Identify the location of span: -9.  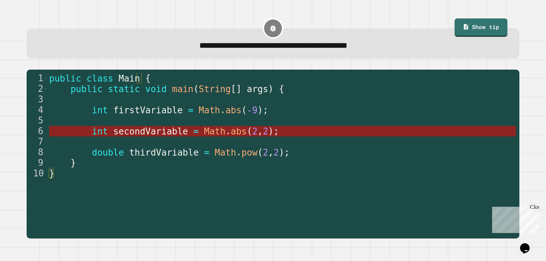
(252, 110).